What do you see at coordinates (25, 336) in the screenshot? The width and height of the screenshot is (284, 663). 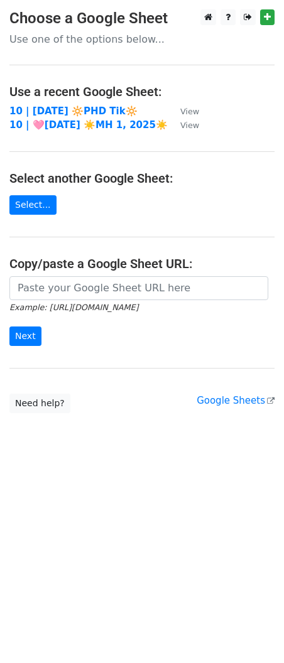 I see `input: Next` at bounding box center [25, 336].